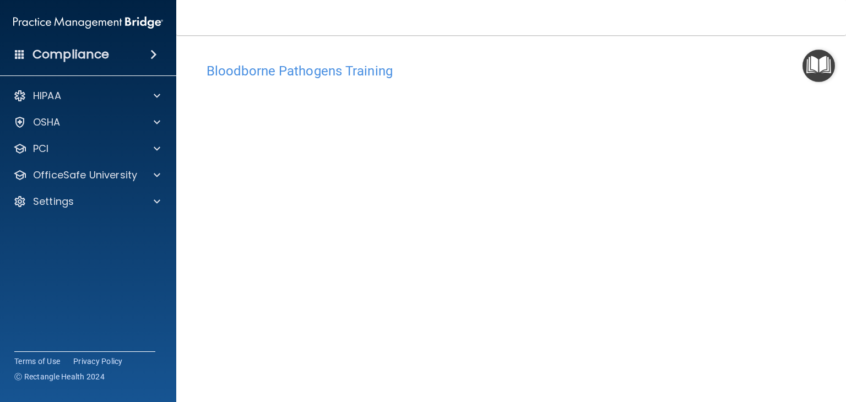 The image size is (846, 402). Describe the element at coordinates (86, 149) in the screenshot. I see `a: PCI` at that location.